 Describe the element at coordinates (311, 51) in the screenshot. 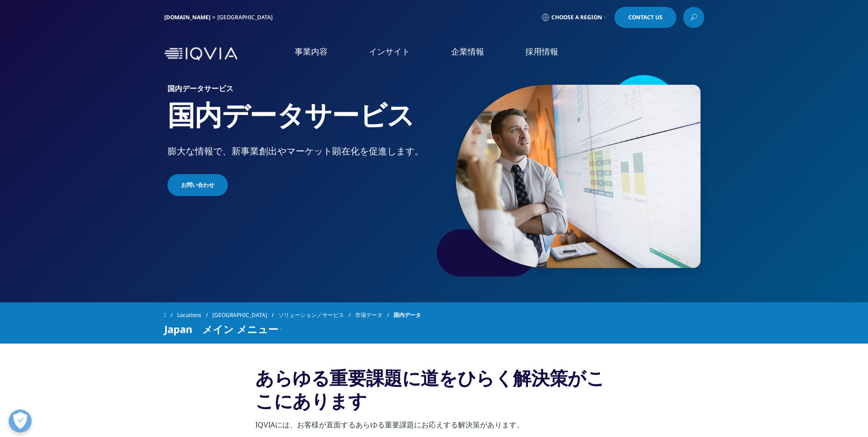

I see `a: 事業内容` at that location.